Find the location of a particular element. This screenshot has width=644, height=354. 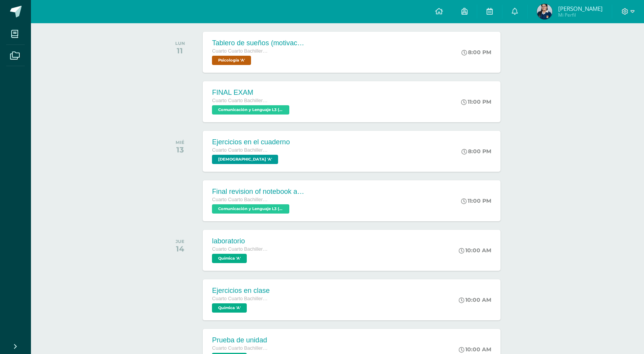

div: laboratorio is located at coordinates (241, 242).